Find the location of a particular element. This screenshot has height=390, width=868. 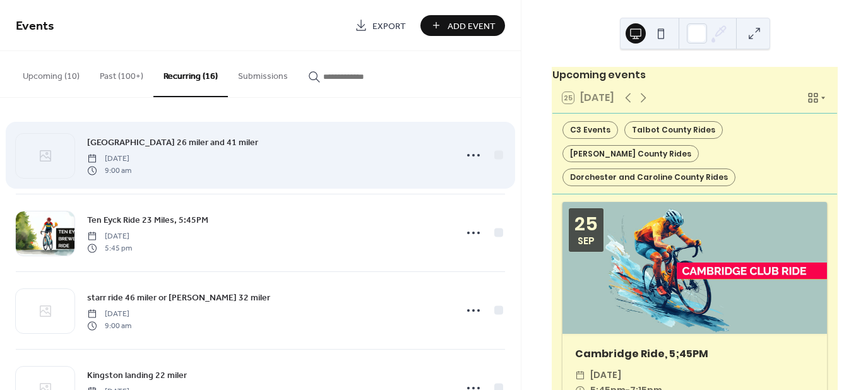

a: Ten Eyck Ride 23 Miles, 5:45PM is located at coordinates (148, 219).